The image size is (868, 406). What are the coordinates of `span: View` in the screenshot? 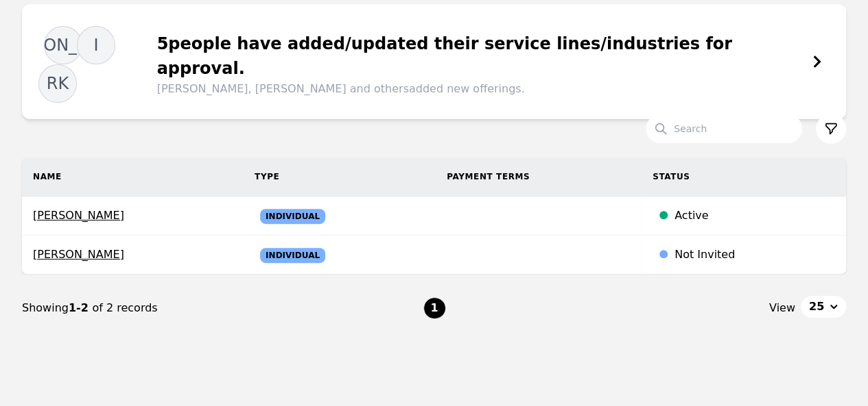 It's located at (783, 308).